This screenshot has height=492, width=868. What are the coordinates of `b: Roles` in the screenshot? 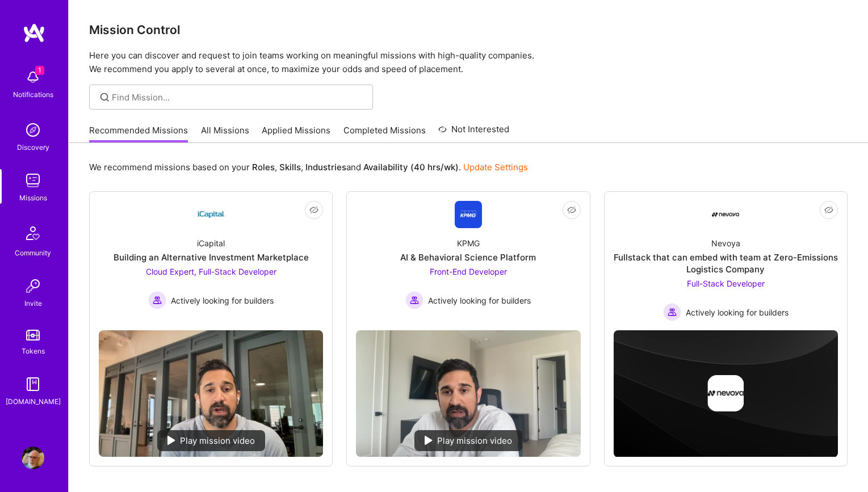 It's located at (264, 167).